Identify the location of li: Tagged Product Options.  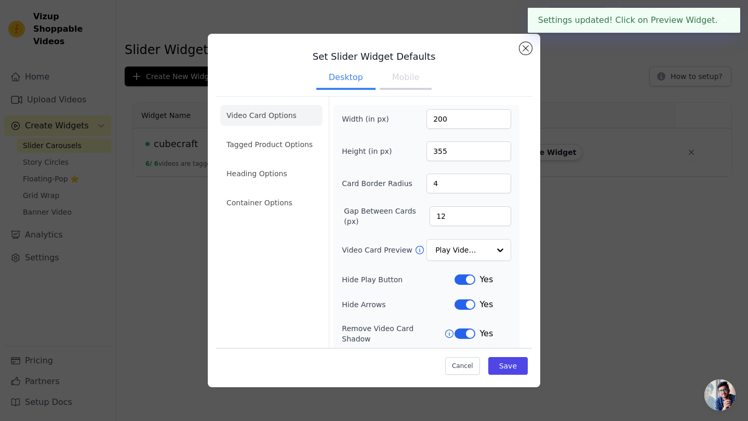
(271, 144).